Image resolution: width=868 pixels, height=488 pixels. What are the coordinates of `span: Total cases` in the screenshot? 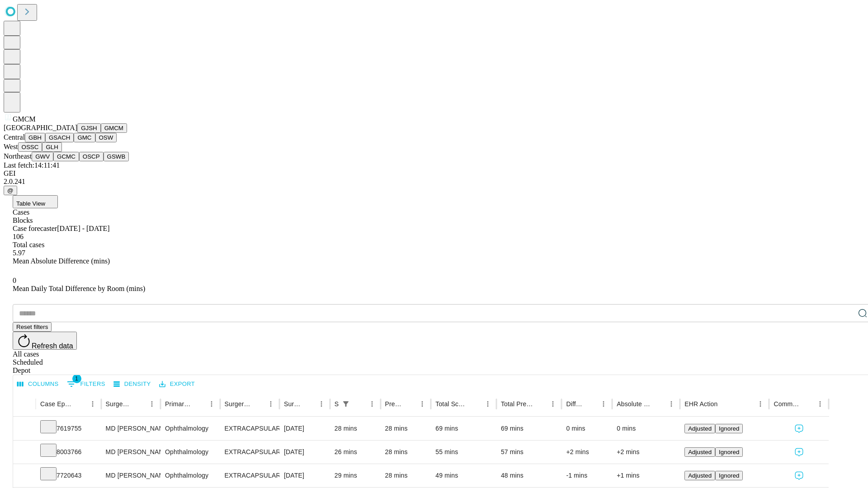 It's located at (29, 244).